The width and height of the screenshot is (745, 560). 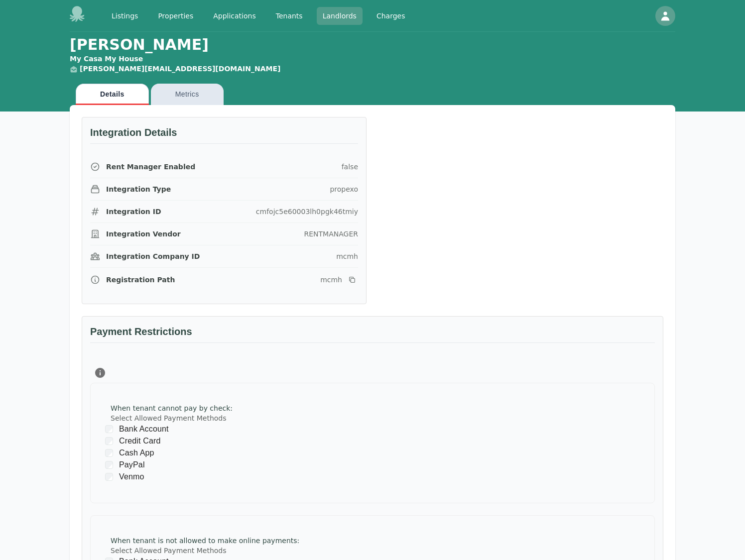 I want to click on h3: Integration Details, so click(x=224, y=135).